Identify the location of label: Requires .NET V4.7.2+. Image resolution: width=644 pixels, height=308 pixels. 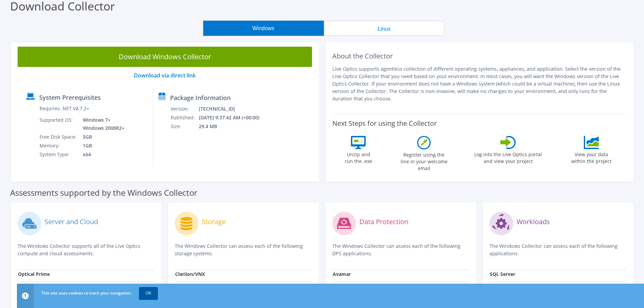
(64, 109).